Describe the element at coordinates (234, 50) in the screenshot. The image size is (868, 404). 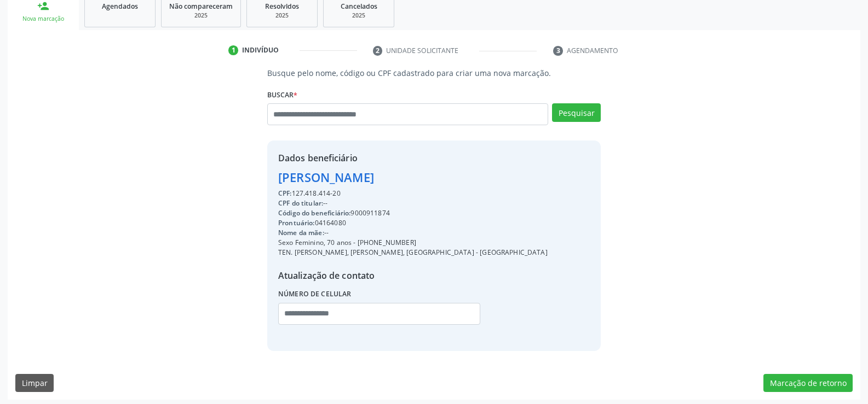
I see `div: 1` at that location.